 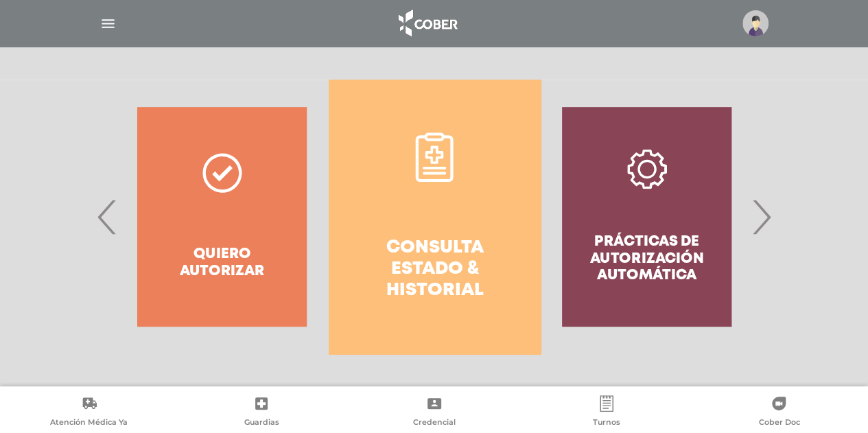 I want to click on span: Credencial, so click(x=434, y=423).